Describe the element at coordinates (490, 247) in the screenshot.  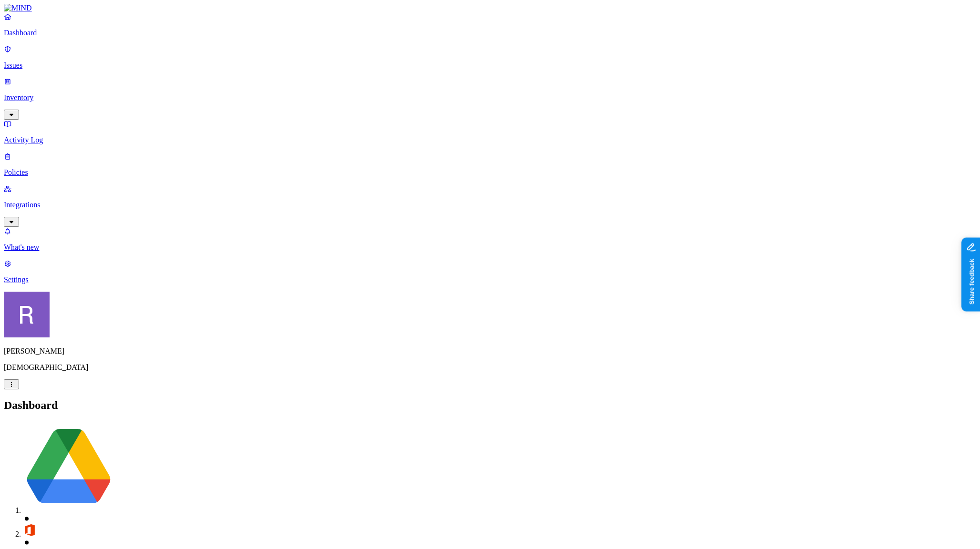
I see `p: What's new` at that location.